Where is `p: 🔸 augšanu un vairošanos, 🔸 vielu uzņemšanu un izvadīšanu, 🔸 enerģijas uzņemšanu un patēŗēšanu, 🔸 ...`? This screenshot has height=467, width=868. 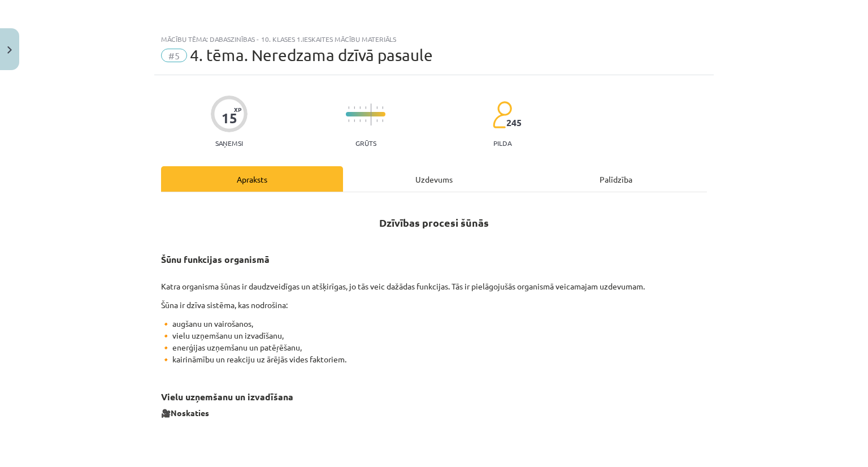 p: 🔸 augšanu un vairošanos, 🔸 vielu uzņemšanu un izvadīšanu, 🔸 enerģijas uzņemšanu un patēŗēšanu, 🔸 ... is located at coordinates (434, 342).